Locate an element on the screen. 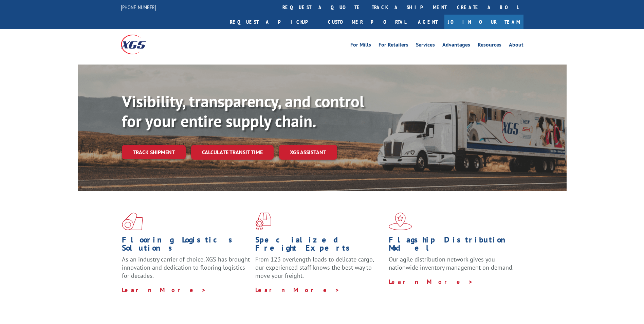  a: Services is located at coordinates (425, 46).